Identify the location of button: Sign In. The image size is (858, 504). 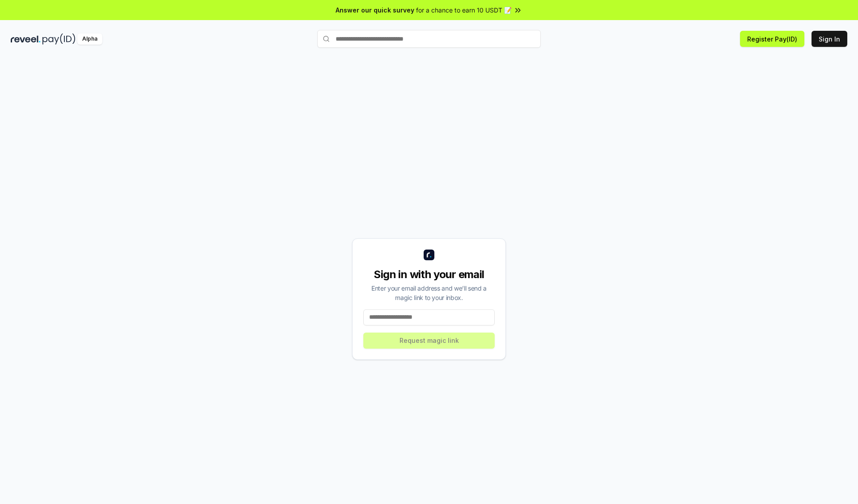
(829, 39).